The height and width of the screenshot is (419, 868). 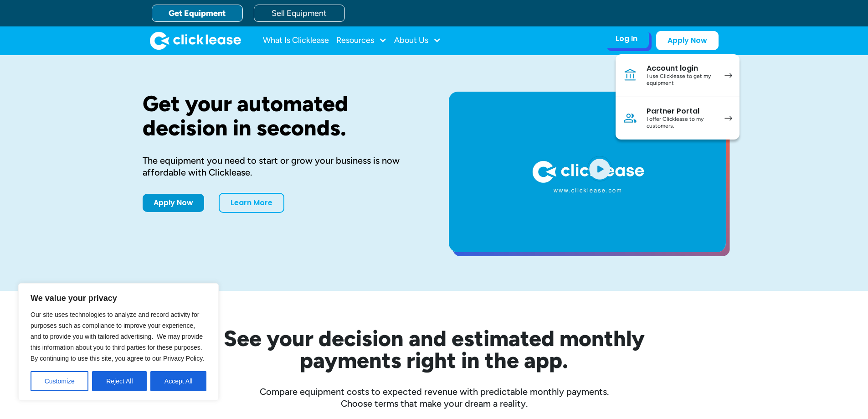 What do you see at coordinates (678, 118) in the screenshot?
I see `a: Partner PortalI offer Clicklease to my customers.` at bounding box center [678, 118].